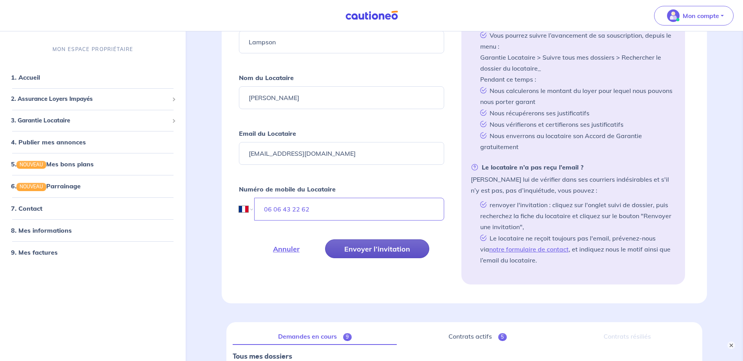 The height and width of the screenshot is (361, 743). Describe the element at coordinates (34, 252) in the screenshot. I see `a: 9. Mes factures` at that location.